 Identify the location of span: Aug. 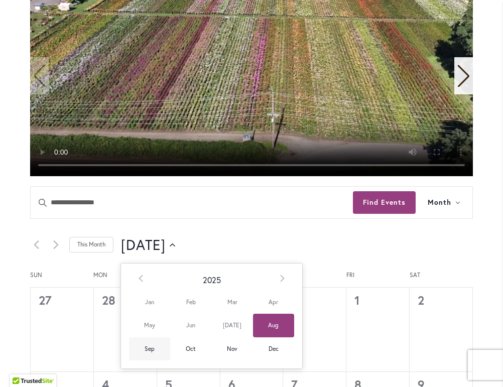
(273, 325).